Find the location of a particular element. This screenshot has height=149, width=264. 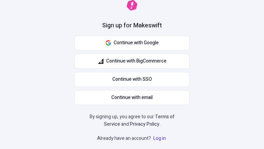

p: Already have an account? is located at coordinates (132, 139).